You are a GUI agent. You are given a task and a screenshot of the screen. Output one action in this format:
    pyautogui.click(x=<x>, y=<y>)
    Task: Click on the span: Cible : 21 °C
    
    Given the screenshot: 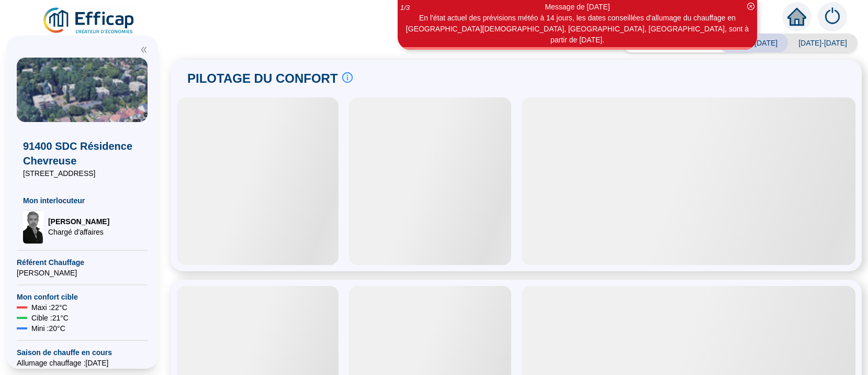 What is the action you would take?
    pyautogui.click(x=49, y=318)
    